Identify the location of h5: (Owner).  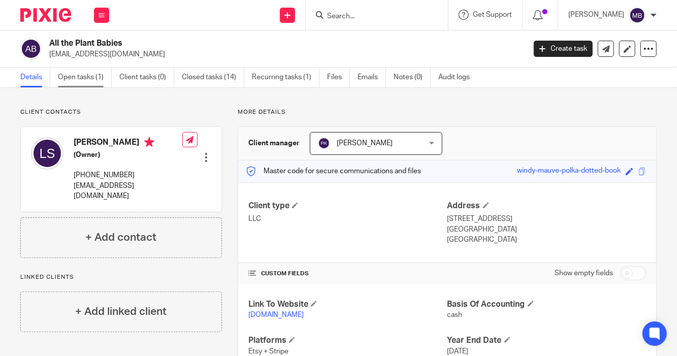
(128, 155).